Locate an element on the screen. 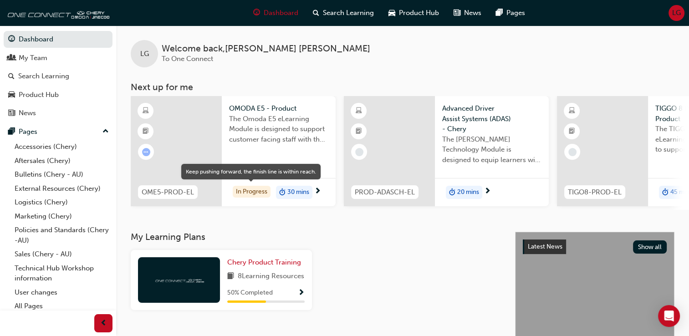  a: External Resources (Chery) is located at coordinates (61, 188).